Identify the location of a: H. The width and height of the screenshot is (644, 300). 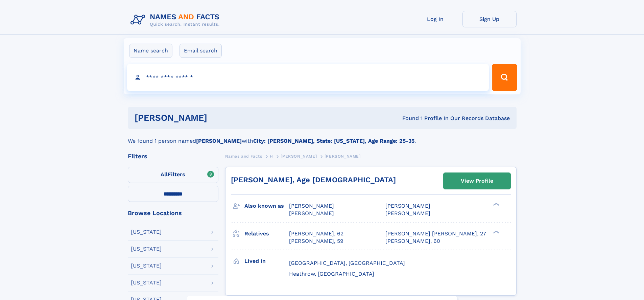
(271, 156).